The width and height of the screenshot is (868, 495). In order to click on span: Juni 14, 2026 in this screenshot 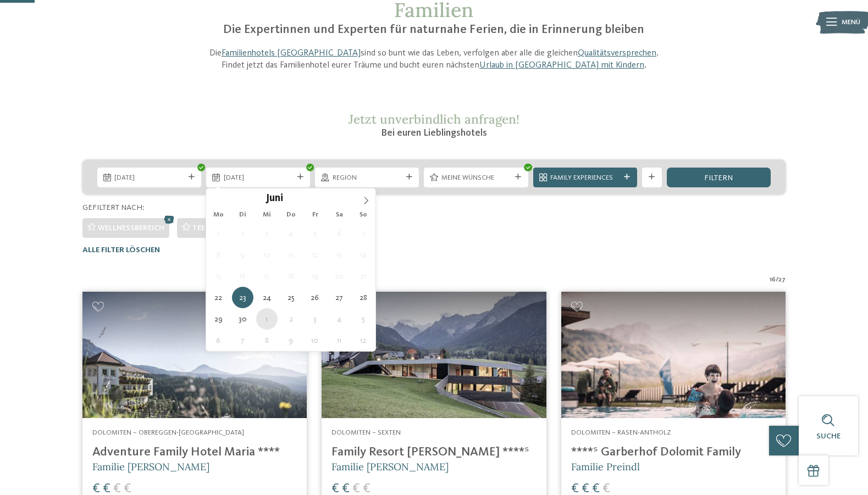, I will do `click(363, 255)`.